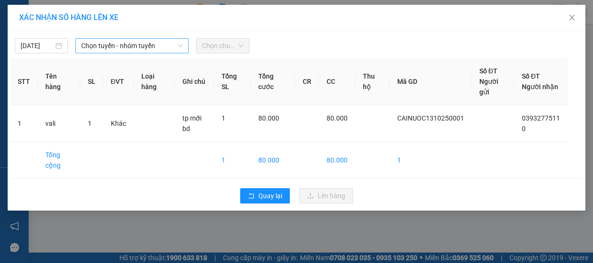  I want to click on th: Ghi chú, so click(194, 82).